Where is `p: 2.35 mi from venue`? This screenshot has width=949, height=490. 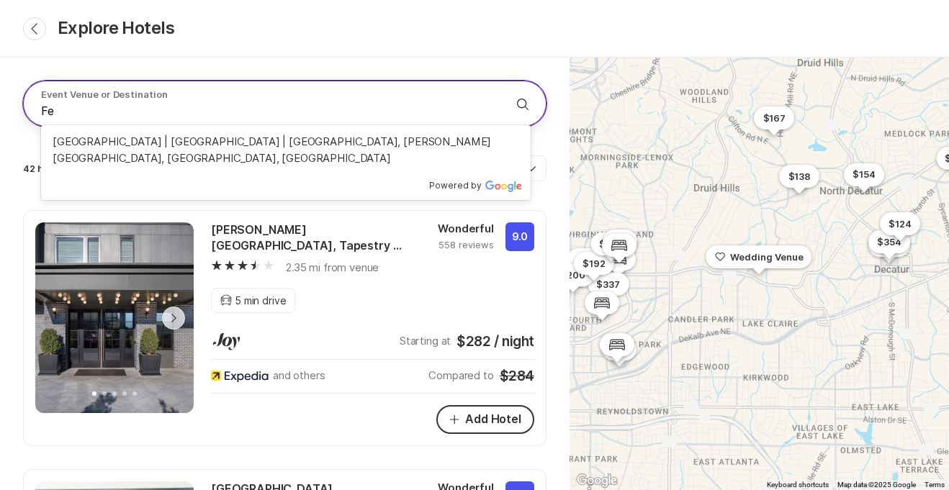
p: 2.35 mi from venue is located at coordinates (332, 268).